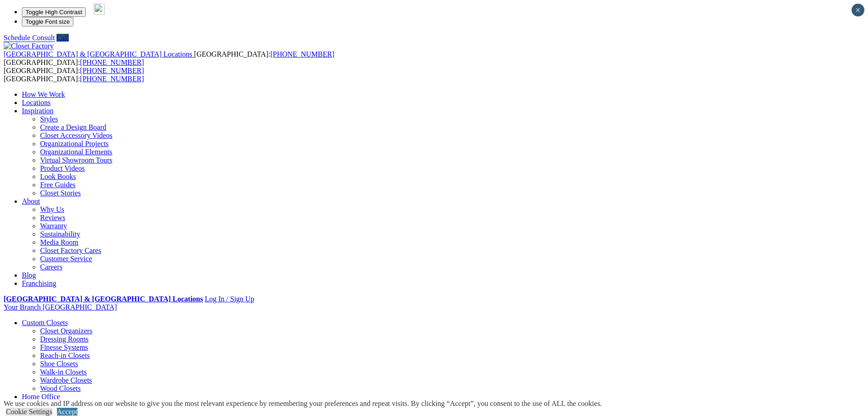  I want to click on a: Careers, so click(51, 267).